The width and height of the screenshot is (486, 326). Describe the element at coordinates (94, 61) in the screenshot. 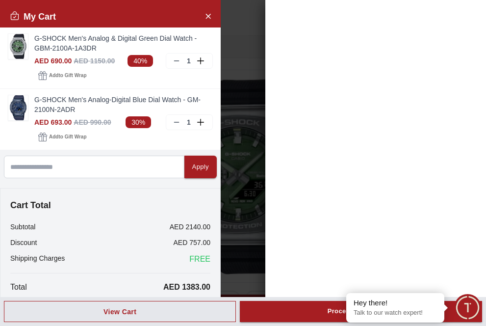

I see `span: AED 1150.00` at that location.